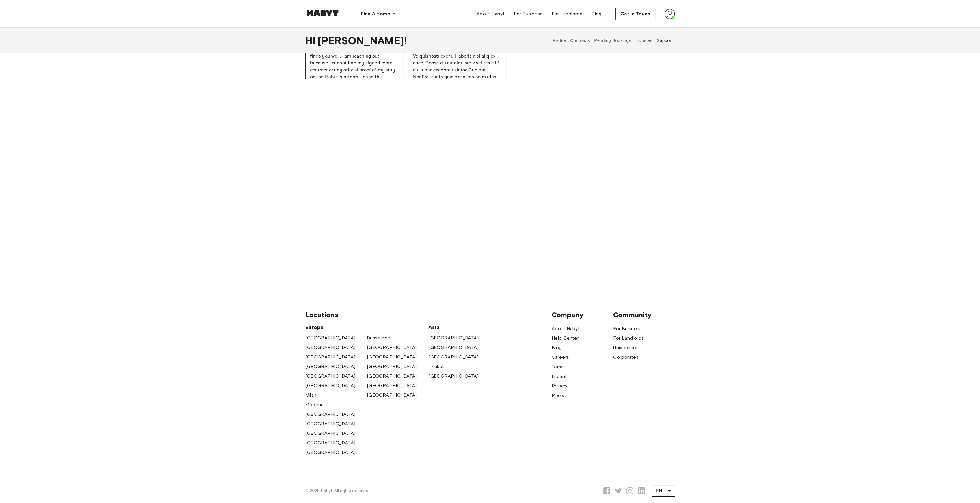 The width and height of the screenshot is (980, 503). Describe the element at coordinates (558, 395) in the screenshot. I see `span: Press` at that location.